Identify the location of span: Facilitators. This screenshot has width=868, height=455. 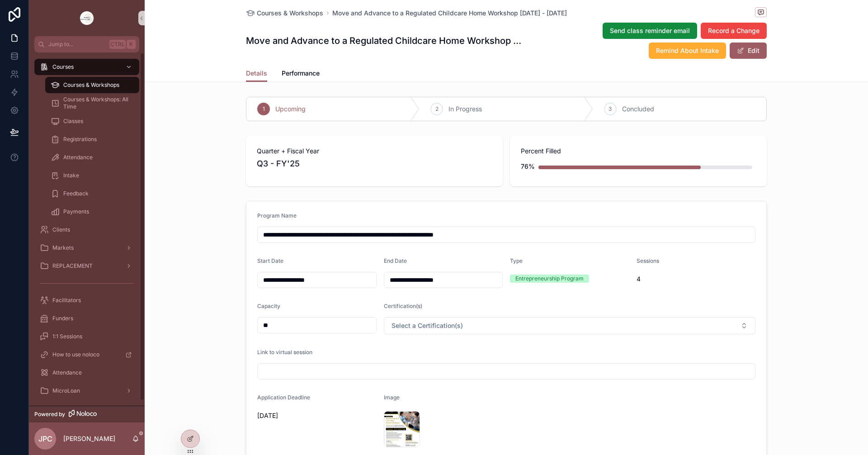
(66, 301).